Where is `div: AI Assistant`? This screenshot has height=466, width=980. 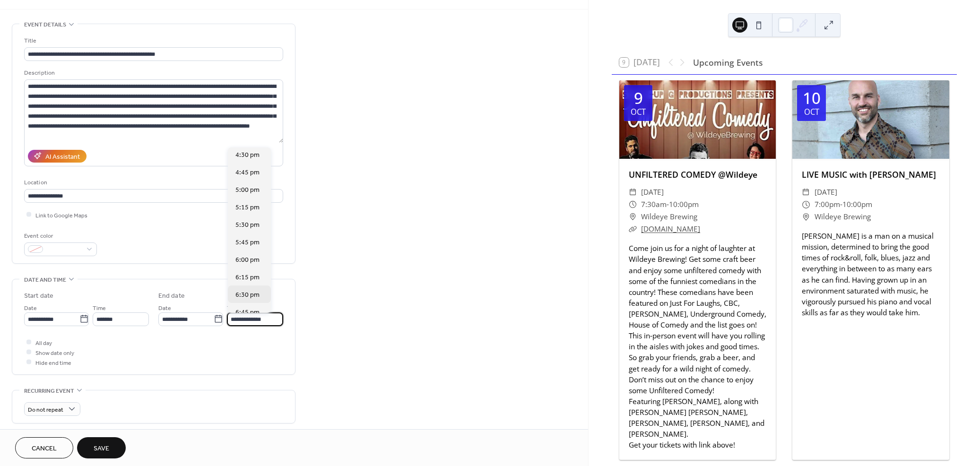 div: AI Assistant is located at coordinates (62, 157).